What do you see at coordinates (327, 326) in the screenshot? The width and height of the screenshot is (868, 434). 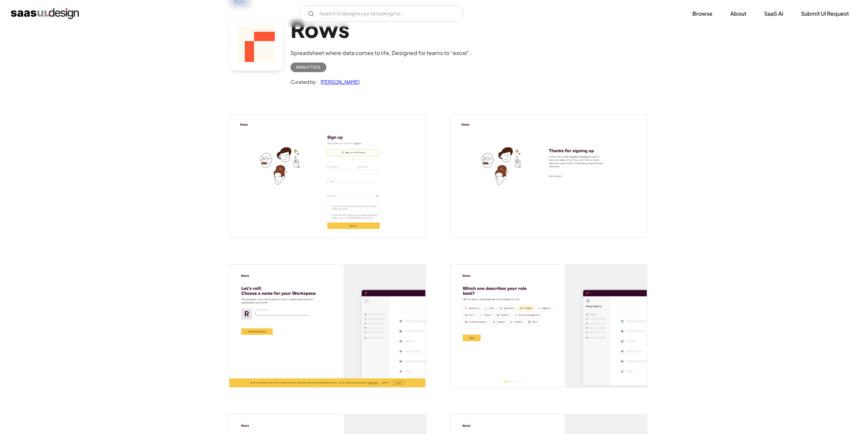 I see `img: 6402fc70dde3d0c0d12ed970_Rows%20Choose%20Name%20for%20Workspace.png` at bounding box center [327, 326].